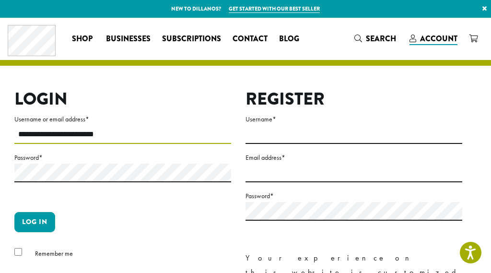 The image size is (491, 273). I want to click on span: Search, so click(381, 38).